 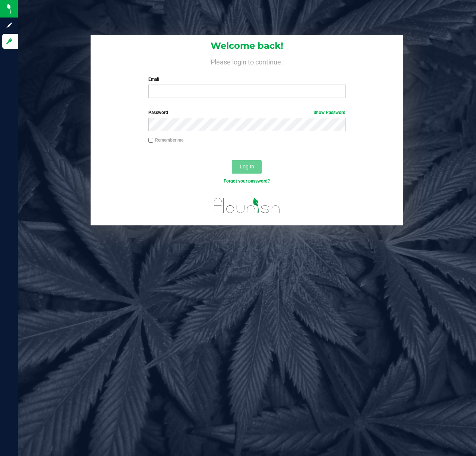 What do you see at coordinates (247, 181) in the screenshot?
I see `a: Forgot your password?` at bounding box center [247, 181].